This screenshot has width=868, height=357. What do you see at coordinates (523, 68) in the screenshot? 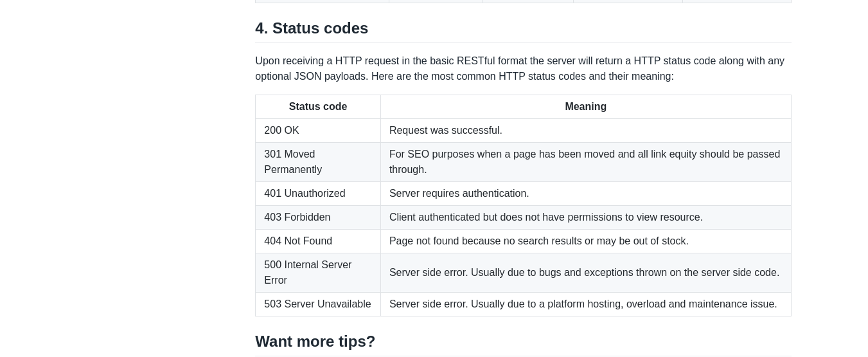
I see `p: Upon receiving a HTTP request in the basic RESTful format the server will return a HTTP status co...` at bounding box center [523, 68].